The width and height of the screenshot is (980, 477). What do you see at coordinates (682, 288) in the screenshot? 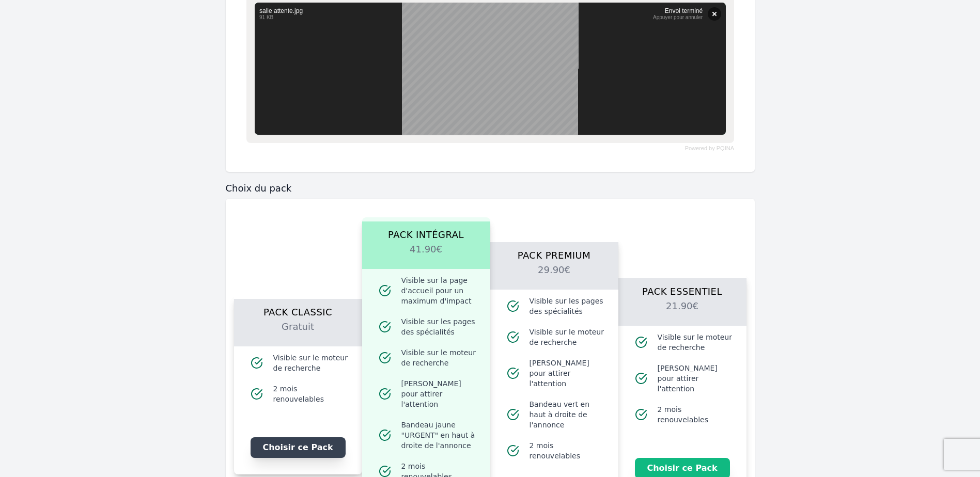
I see `h1: Pack Essentiel` at bounding box center [682, 288].